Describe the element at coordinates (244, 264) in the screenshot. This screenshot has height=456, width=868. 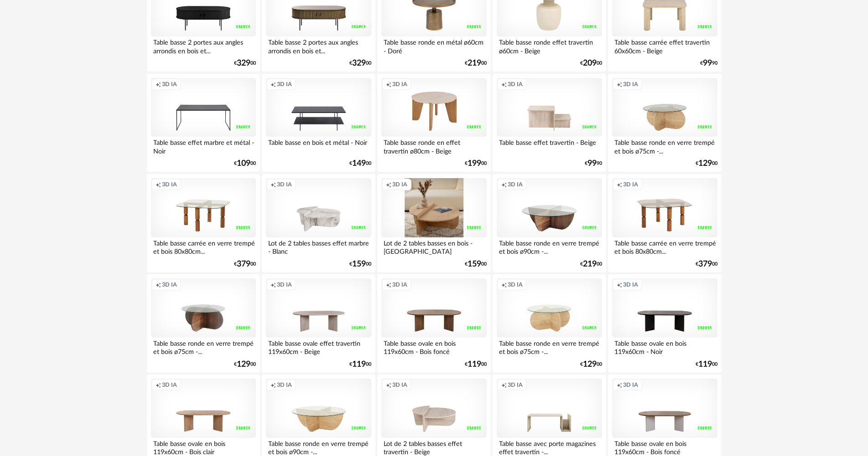
I see `span: 379` at that location.